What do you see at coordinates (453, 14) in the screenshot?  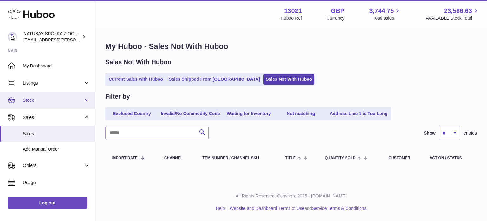 I see `a: 23,586.63 AVAILABLE Stock Total` at bounding box center [453, 14].